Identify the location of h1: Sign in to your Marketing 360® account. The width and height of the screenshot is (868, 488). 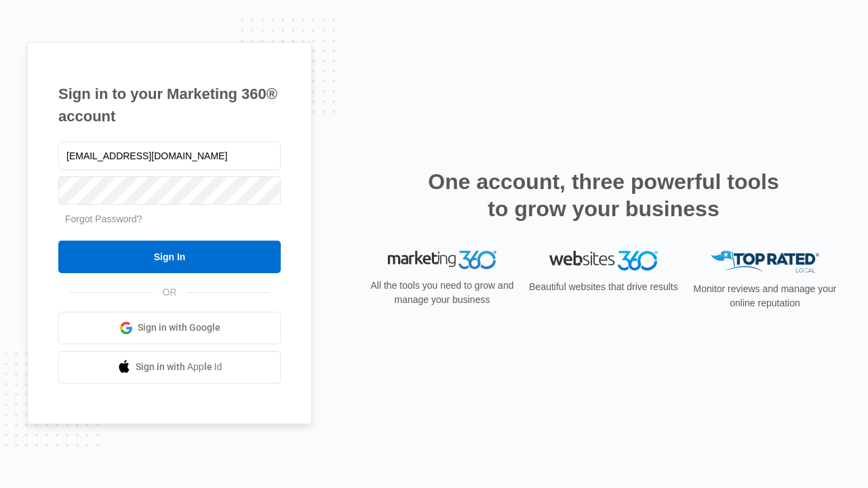
(170, 105).